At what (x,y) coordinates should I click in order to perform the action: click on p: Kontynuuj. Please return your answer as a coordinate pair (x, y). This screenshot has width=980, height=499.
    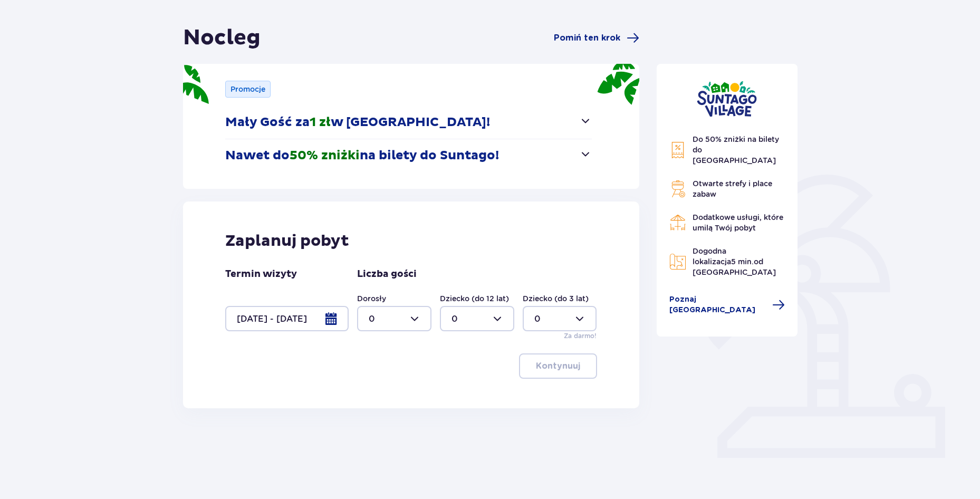
    Looking at the image, I should click on (558, 366).